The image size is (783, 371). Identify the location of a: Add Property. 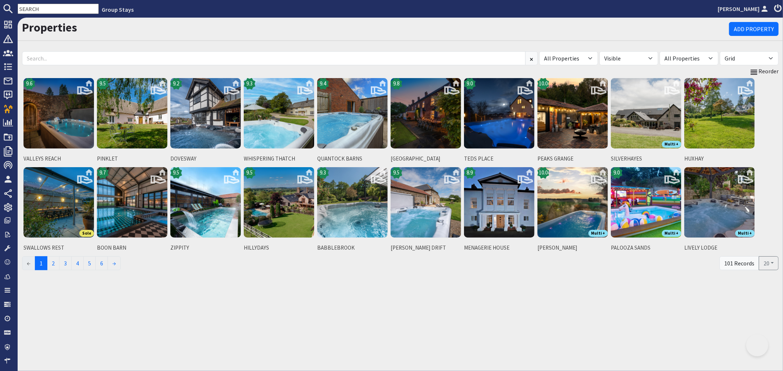
(754, 29).